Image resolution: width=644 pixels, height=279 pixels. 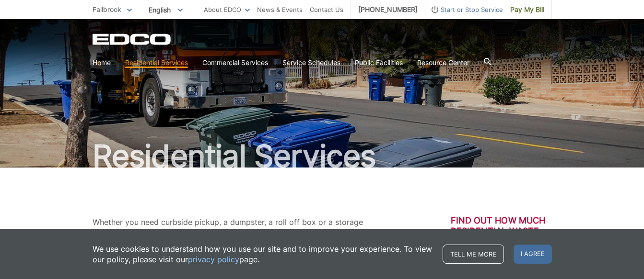 I want to click on span: Pay My Bill, so click(x=528, y=10).